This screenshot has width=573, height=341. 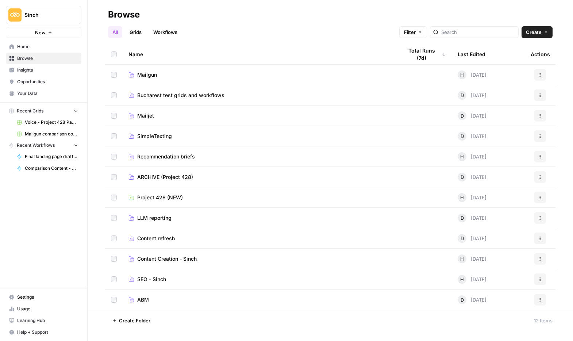 What do you see at coordinates (260, 238) in the screenshot?
I see `a: Content refresh` at bounding box center [260, 238].